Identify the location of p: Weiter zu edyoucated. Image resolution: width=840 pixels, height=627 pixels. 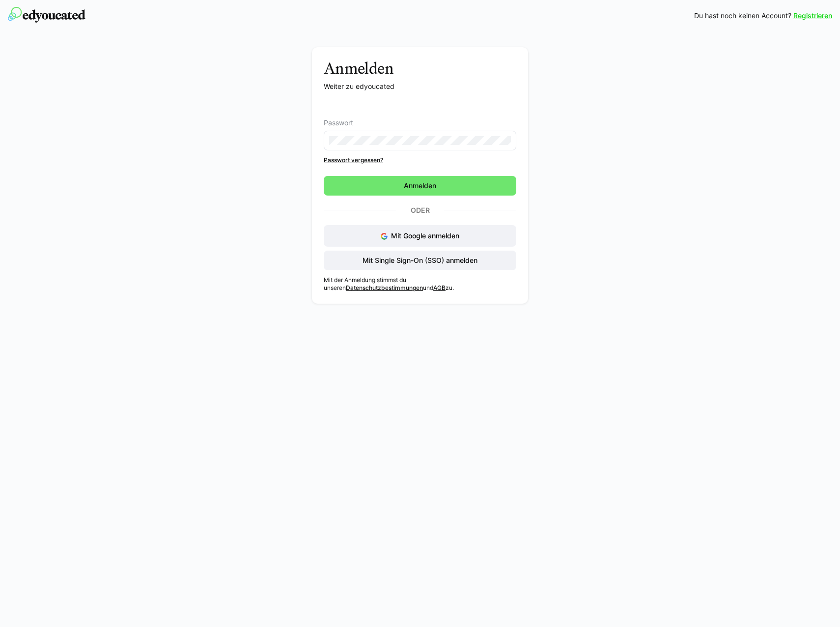
(420, 86).